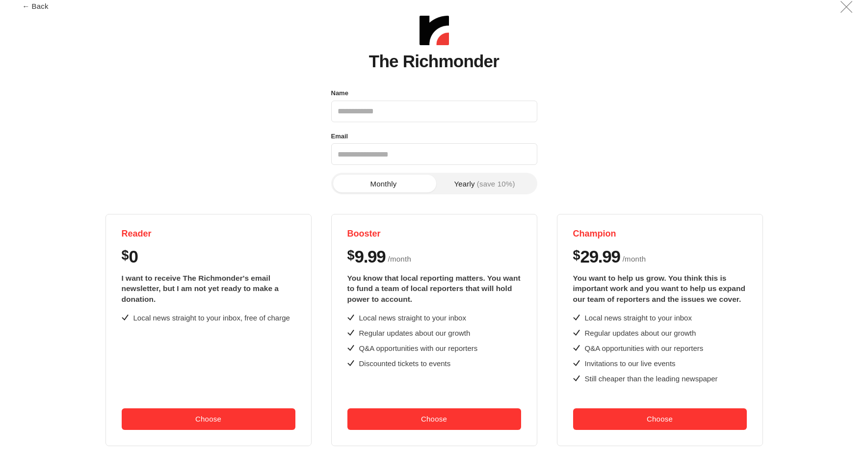  Describe the element at coordinates (339, 93) in the screenshot. I see `label: Name` at that location.